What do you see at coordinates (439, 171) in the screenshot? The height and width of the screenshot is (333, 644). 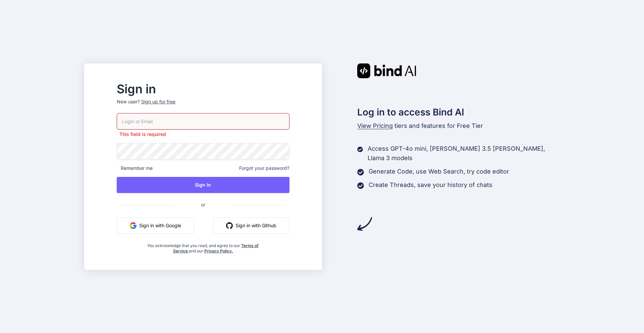 I see `p: Generate Code, use Web Search, try code editor` at bounding box center [439, 171].